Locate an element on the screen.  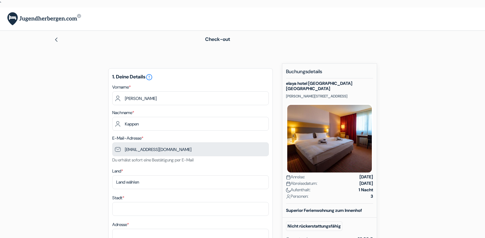
label: Nachname is located at coordinates (123, 112).